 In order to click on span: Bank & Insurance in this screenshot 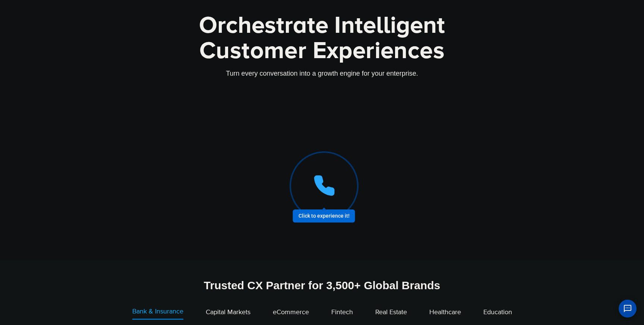, I will do `click(158, 312)`.